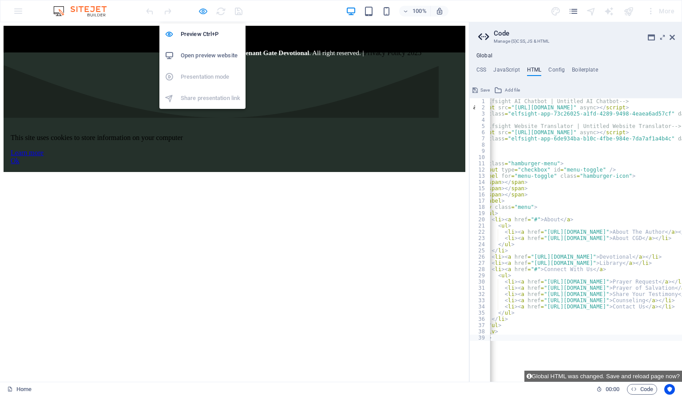 The image size is (682, 396). Describe the element at coordinates (480, 244) in the screenshot. I see `div: 24` at that location.